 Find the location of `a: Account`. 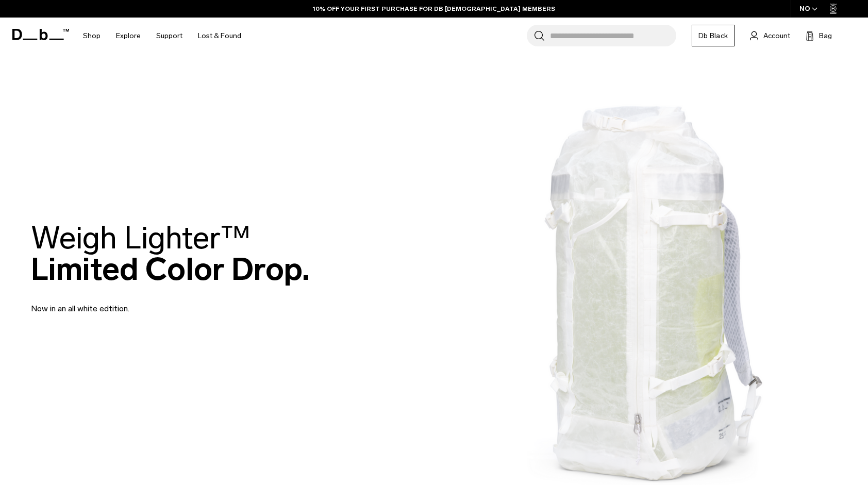

a: Account is located at coordinates (770, 36).